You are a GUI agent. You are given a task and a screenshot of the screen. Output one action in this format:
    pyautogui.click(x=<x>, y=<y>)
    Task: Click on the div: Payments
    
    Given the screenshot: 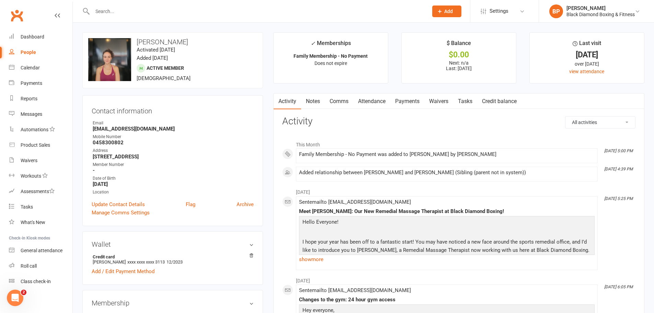 What is the action you would take?
    pyautogui.click(x=31, y=83)
    